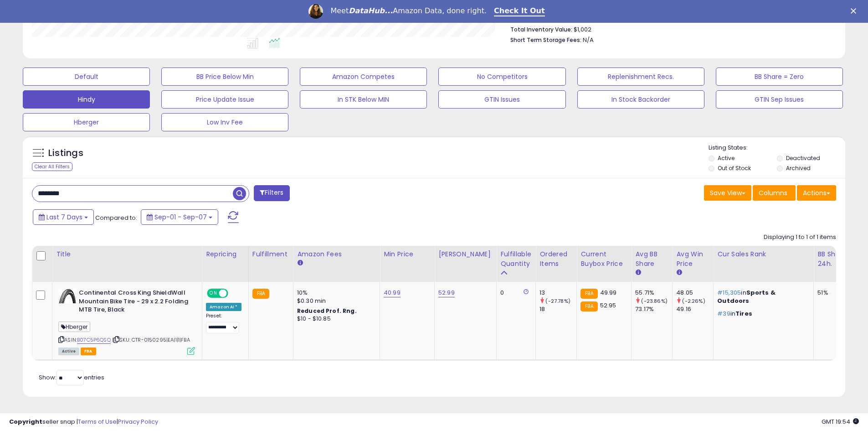 Image resolution: width=868 pixels, height=431 pixels. I want to click on div: ASIN:, so click(127, 321).